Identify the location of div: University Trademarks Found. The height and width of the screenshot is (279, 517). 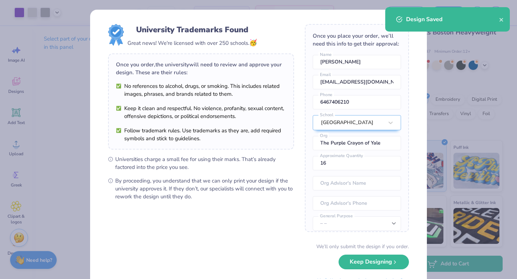
(192, 30).